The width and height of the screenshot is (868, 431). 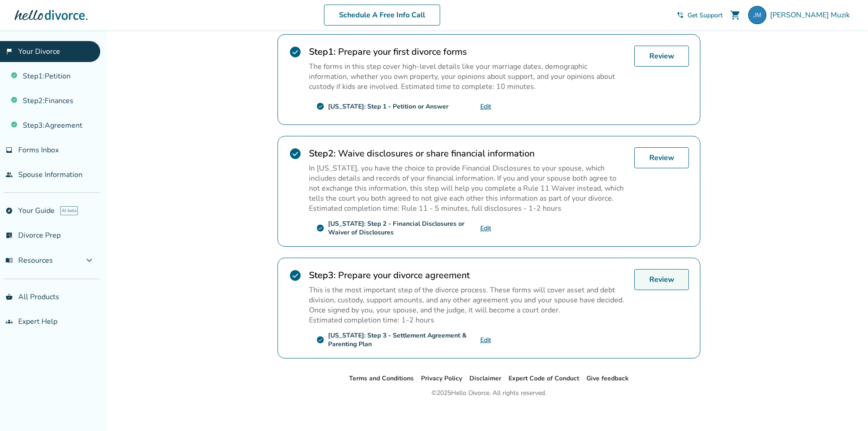 What do you see at coordinates (382, 15) in the screenshot?
I see `a: Schedule A Free Info Call` at bounding box center [382, 15].